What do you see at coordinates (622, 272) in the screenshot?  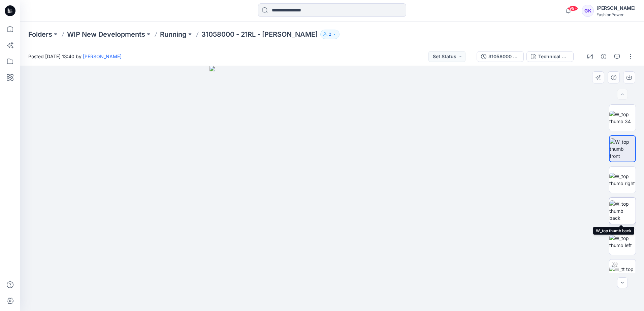 I see `img: W_tt top thumb` at bounding box center [622, 272].